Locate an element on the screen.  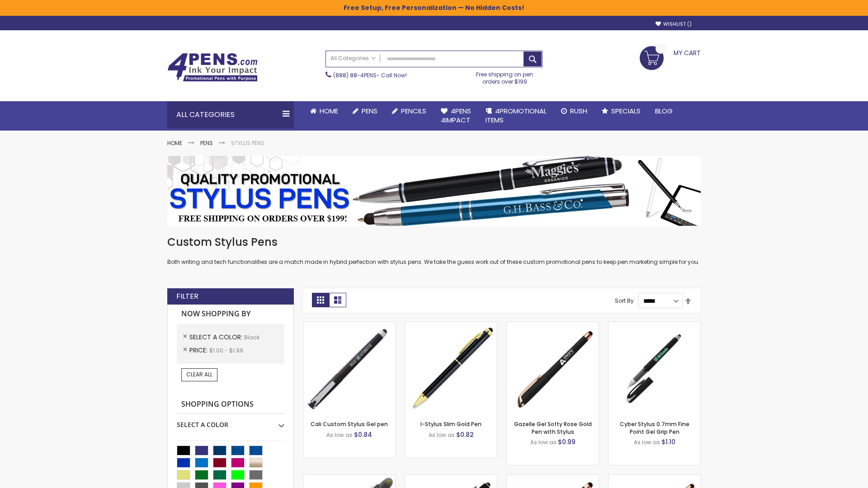
a: 4PROMOTIONALITEMS is located at coordinates (516, 116).